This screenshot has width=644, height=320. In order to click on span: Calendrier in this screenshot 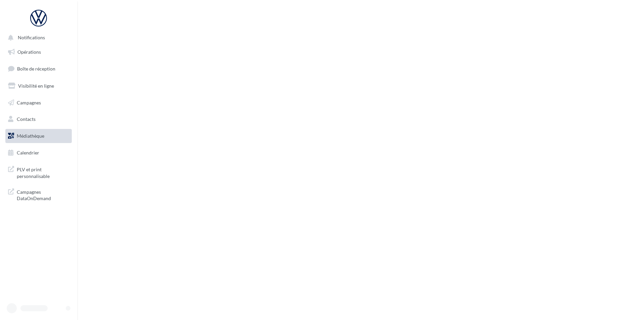, I will do `click(28, 152)`.